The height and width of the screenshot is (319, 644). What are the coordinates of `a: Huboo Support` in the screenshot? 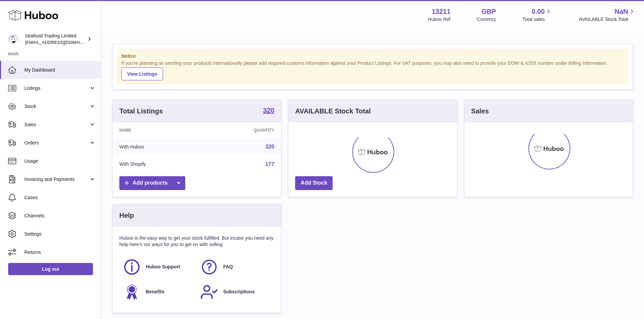 It's located at (158, 267).